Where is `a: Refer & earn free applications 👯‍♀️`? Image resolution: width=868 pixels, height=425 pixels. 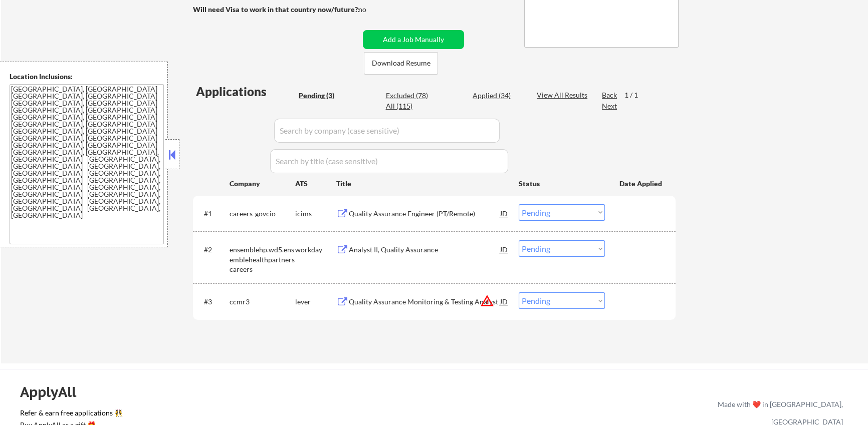
a: Refer & earn free applications 👯‍♀️ is located at coordinates (264, 415).